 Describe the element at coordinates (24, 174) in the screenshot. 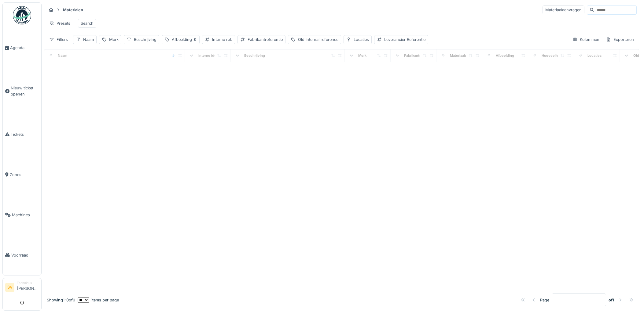

I see `span: Zones` at that location.